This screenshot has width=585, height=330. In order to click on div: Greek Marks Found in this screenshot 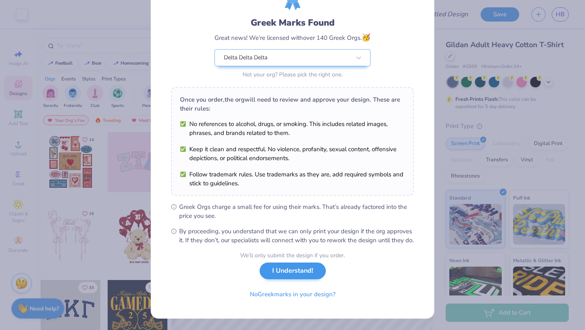, I will do `click(293, 23)`.